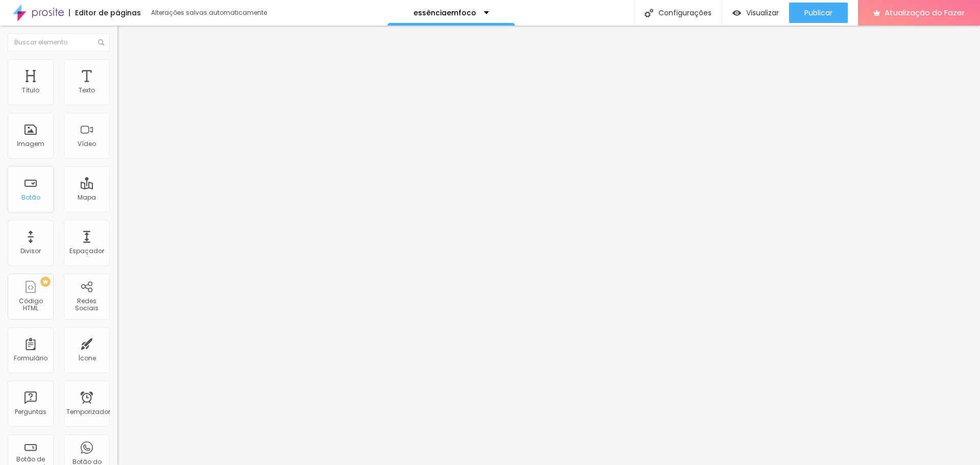 The width and height of the screenshot is (980, 465). Describe the element at coordinates (31, 358) in the screenshot. I see `font: Formulário` at that location.